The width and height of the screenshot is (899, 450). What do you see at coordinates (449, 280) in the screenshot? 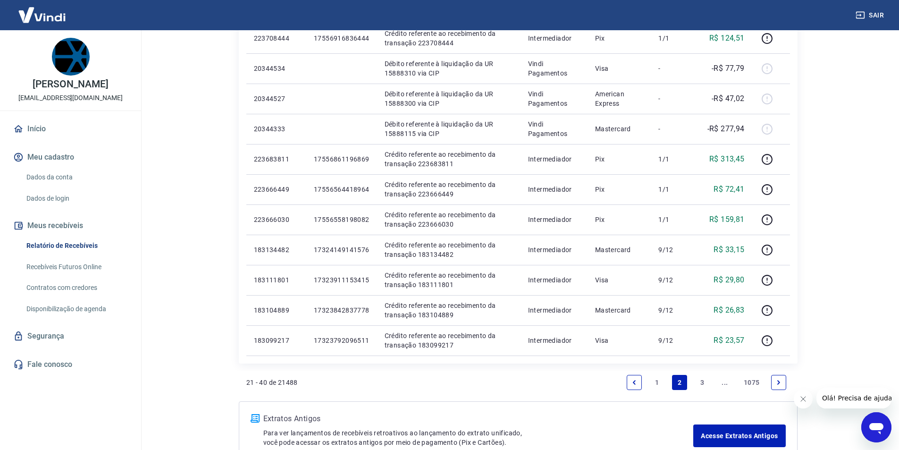
I see `p: Crédito referente ao recebimento da transação 183111801` at bounding box center [449, 280].